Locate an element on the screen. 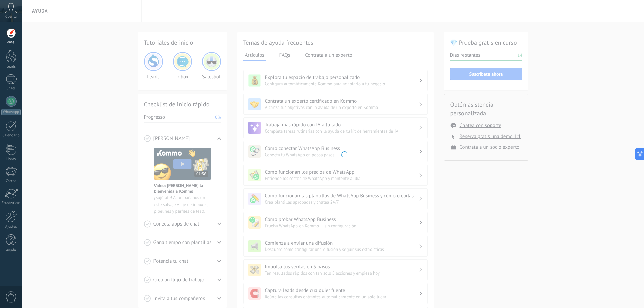 This screenshot has width=644, height=308. div: WhatsApp is located at coordinates (10, 112).